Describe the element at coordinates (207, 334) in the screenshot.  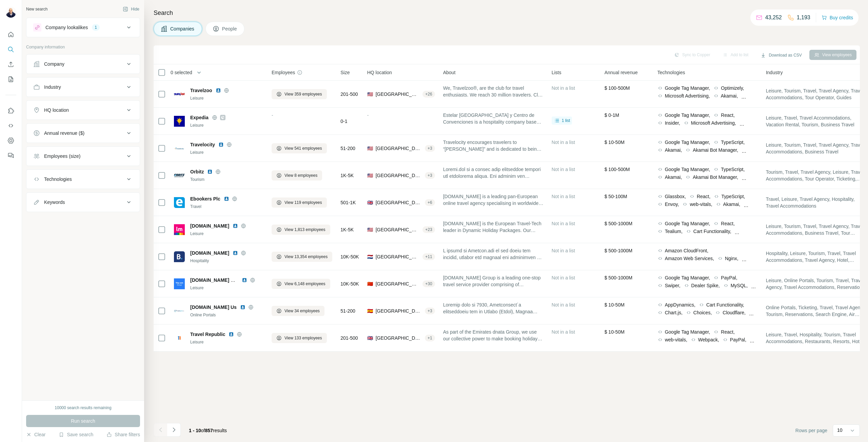
I see `span: Travel Republic` at that location.